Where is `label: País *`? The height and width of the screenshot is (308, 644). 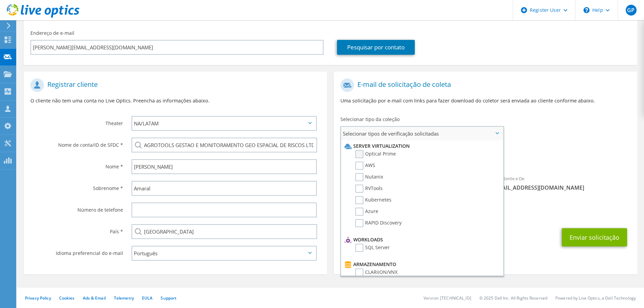 label: País * is located at coordinates (77, 230).